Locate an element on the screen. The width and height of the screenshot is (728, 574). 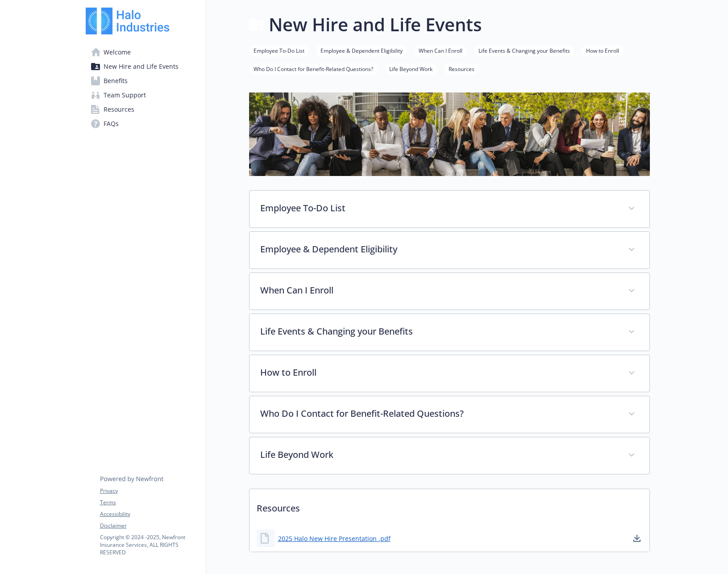
div: Employee To-Do List is located at coordinates (449, 209).